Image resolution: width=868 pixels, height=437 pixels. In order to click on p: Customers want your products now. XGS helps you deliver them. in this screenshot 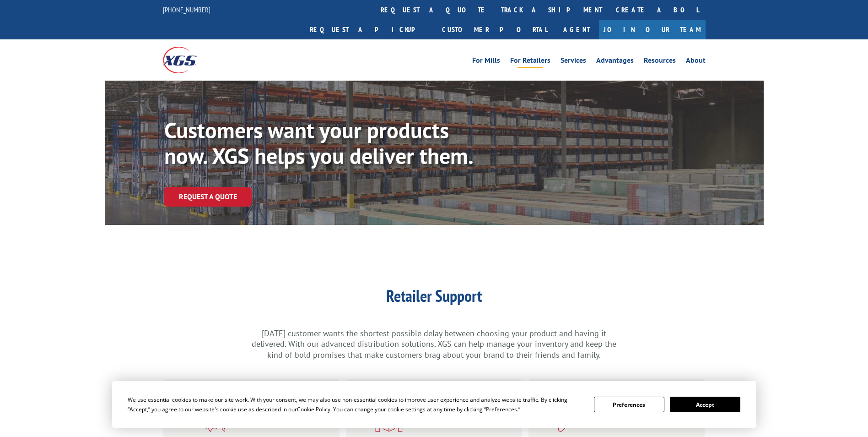, I will do `click(328, 143)`.